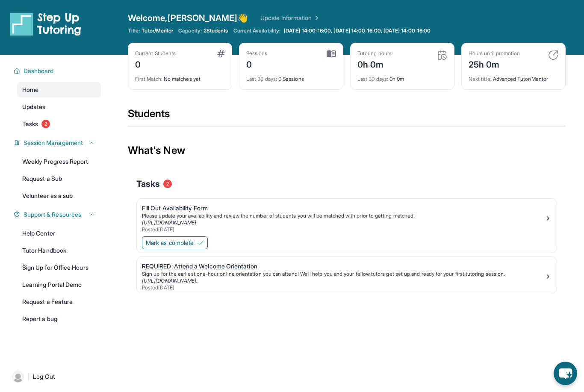 The width and height of the screenshot is (584, 392). What do you see at coordinates (59, 161) in the screenshot?
I see `a: Weekly Progress Report` at bounding box center [59, 161].